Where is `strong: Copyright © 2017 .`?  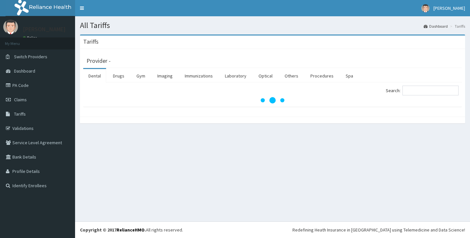 strong: Copyright © 2017 . is located at coordinates (113, 230).